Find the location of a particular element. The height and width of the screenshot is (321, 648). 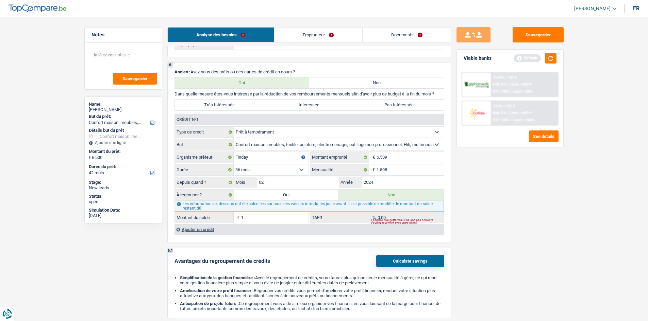

label: Depuis quand ? is located at coordinates (204, 183).